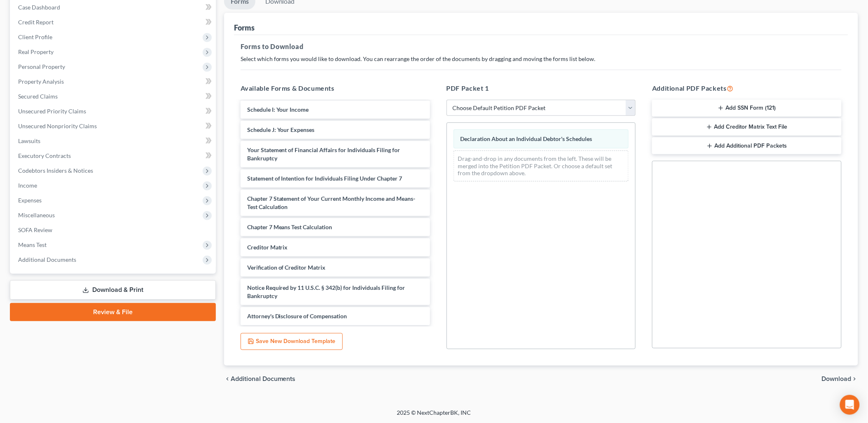  I want to click on a: Secured Claims, so click(113, 96).